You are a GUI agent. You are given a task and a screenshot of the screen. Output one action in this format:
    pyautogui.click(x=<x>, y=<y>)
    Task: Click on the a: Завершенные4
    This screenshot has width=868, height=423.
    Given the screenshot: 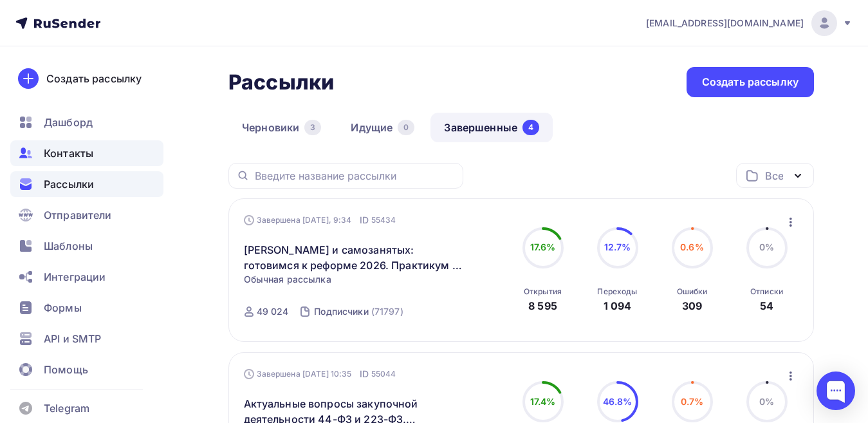 What is the action you would take?
    pyautogui.click(x=492, y=128)
    